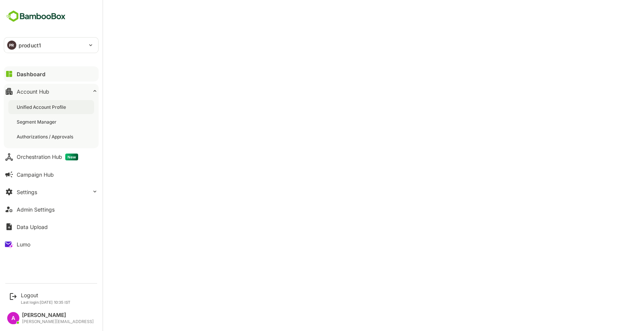 The height and width of the screenshot is (331, 644). What do you see at coordinates (13, 319) in the screenshot?
I see `div: A` at bounding box center [13, 319].